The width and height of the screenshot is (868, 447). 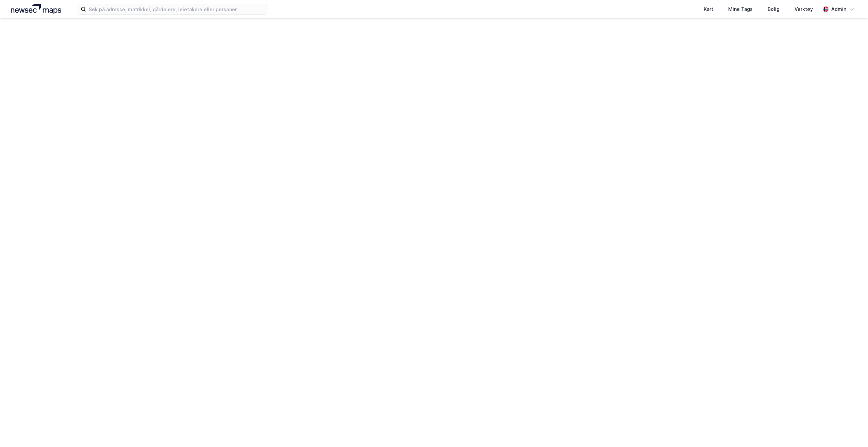 What do you see at coordinates (803, 9) in the screenshot?
I see `div: Verktøy` at bounding box center [803, 9].